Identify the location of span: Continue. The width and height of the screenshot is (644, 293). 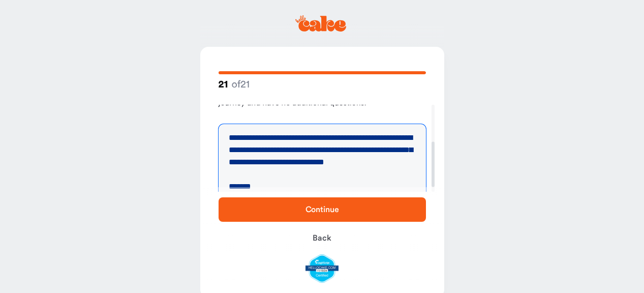
(322, 209).